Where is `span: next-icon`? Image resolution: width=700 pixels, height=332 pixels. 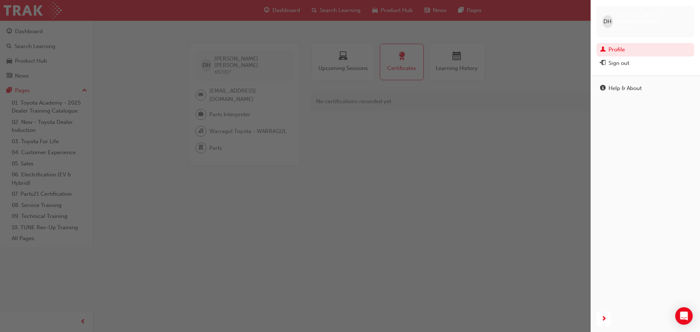 span: next-icon is located at coordinates (603, 319).